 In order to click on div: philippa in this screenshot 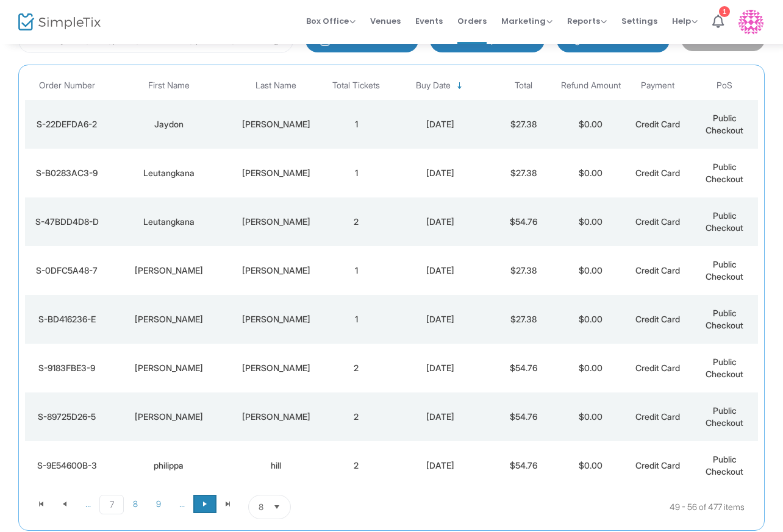, I will do `click(169, 466)`.